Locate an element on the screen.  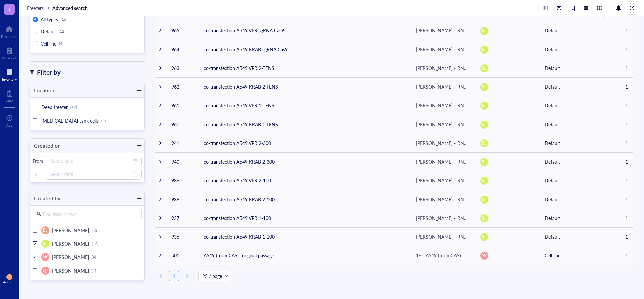
a: Core is located at coordinates (9, 96).